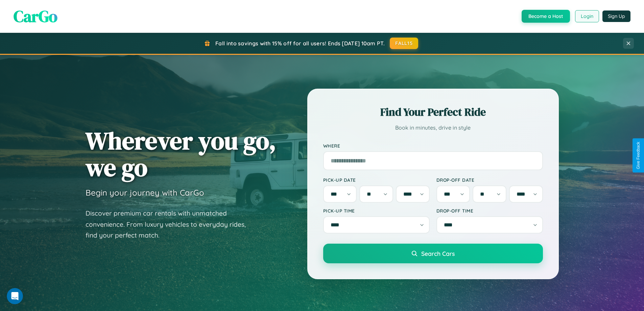 This screenshot has width=644, height=311. Describe the element at coordinates (546, 16) in the screenshot. I see `button: Become a Host` at that location.